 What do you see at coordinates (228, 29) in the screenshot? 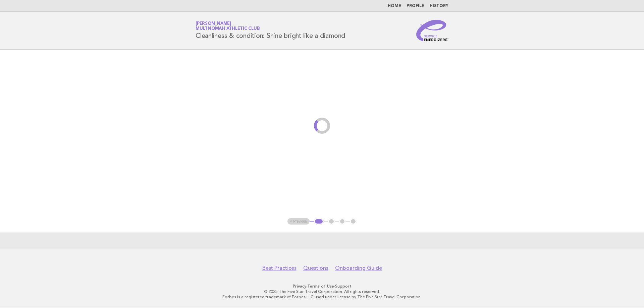
I see `span: Multnomah Athletic Club` at bounding box center [228, 29].